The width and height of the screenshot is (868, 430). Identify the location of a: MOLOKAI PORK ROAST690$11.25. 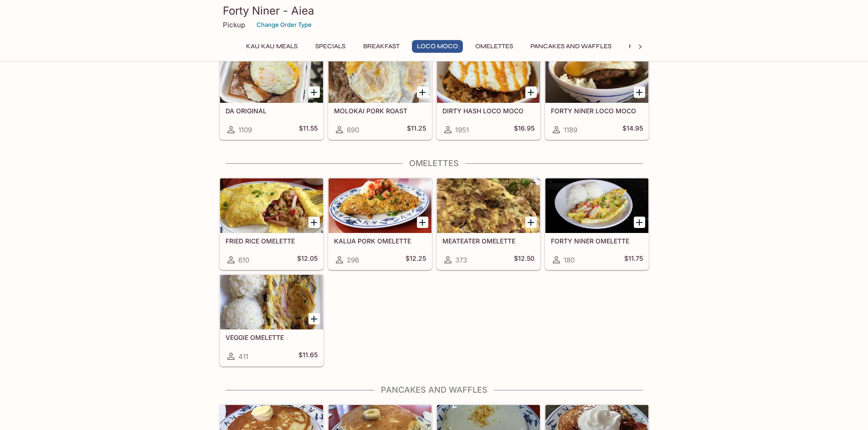
(380, 94).